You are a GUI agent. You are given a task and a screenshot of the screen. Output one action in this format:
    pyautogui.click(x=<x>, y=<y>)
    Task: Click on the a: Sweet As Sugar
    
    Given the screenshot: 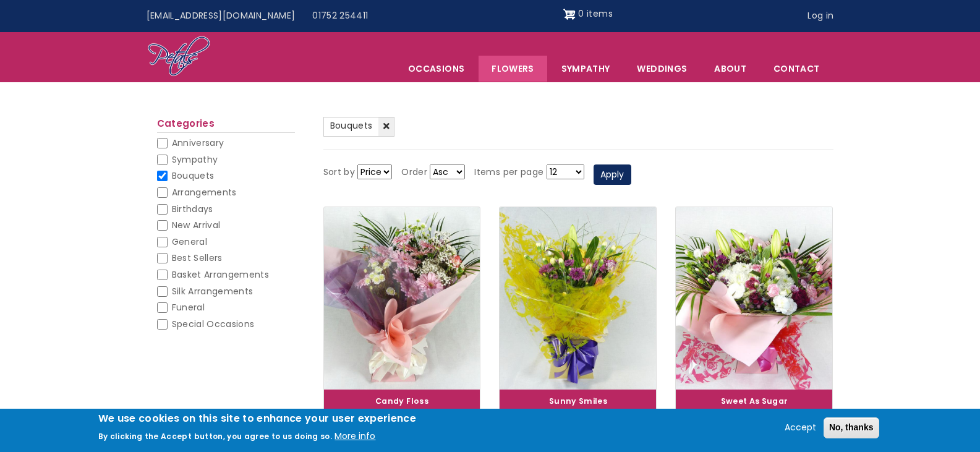 What is the action you would take?
    pyautogui.click(x=755, y=401)
    